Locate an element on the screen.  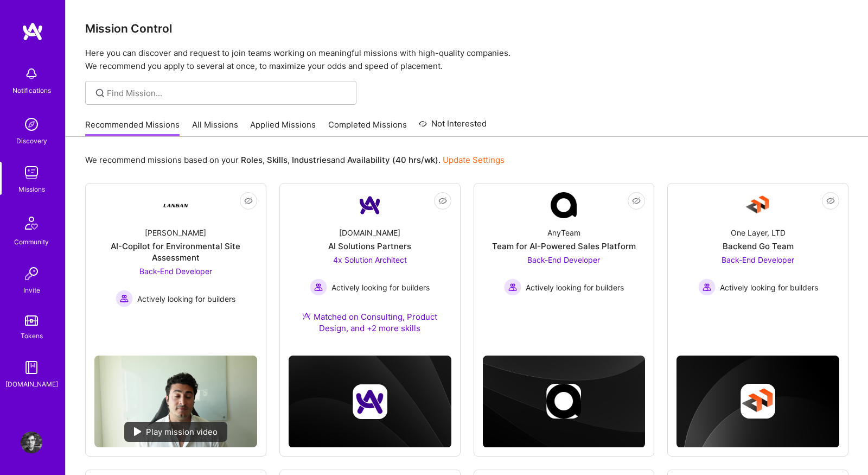
b: Skills is located at coordinates (277, 160).